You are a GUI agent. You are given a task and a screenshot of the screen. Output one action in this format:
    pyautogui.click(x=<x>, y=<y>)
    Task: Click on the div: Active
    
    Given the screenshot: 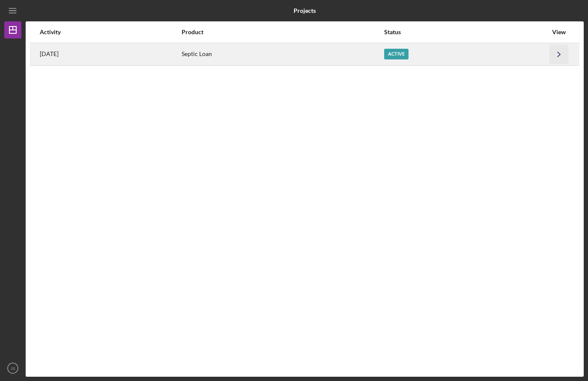 What is the action you would take?
    pyautogui.click(x=396, y=54)
    